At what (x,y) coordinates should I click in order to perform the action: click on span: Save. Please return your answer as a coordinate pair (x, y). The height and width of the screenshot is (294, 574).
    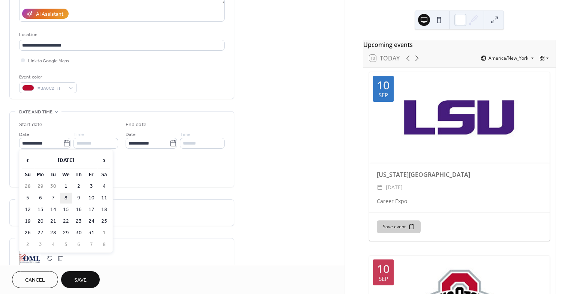
    Looking at the image, I should click on (80, 280).